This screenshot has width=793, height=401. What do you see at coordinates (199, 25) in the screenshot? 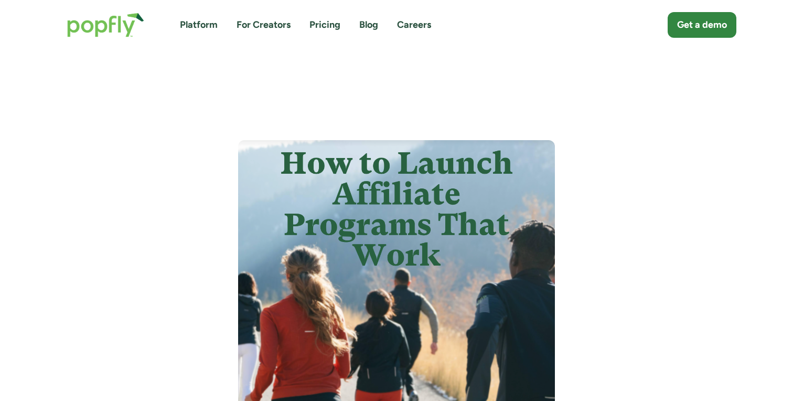
I see `a: Platform` at bounding box center [199, 25].